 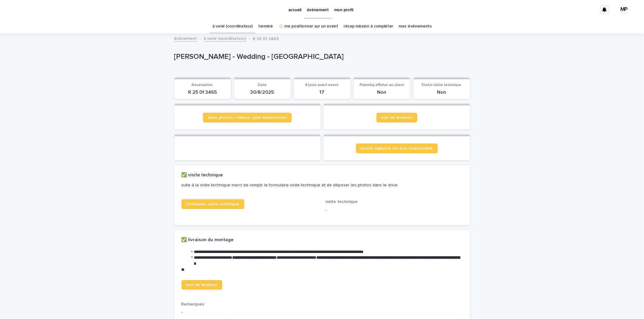 What do you see at coordinates (186, 38) in the screenshot?
I see `a: événement` at bounding box center [186, 38].